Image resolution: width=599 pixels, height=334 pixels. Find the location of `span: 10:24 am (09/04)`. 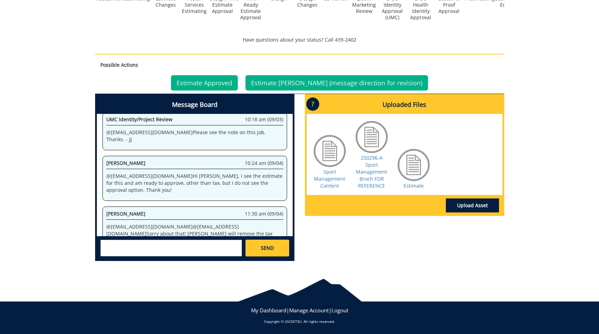

span: 10:24 am (09/04) is located at coordinates (264, 163).